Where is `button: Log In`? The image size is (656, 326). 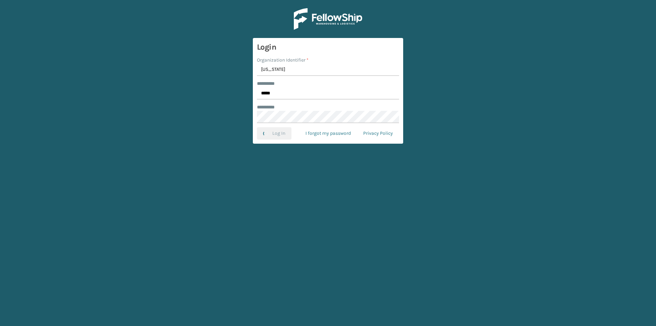 button: Log In is located at coordinates (274, 133).